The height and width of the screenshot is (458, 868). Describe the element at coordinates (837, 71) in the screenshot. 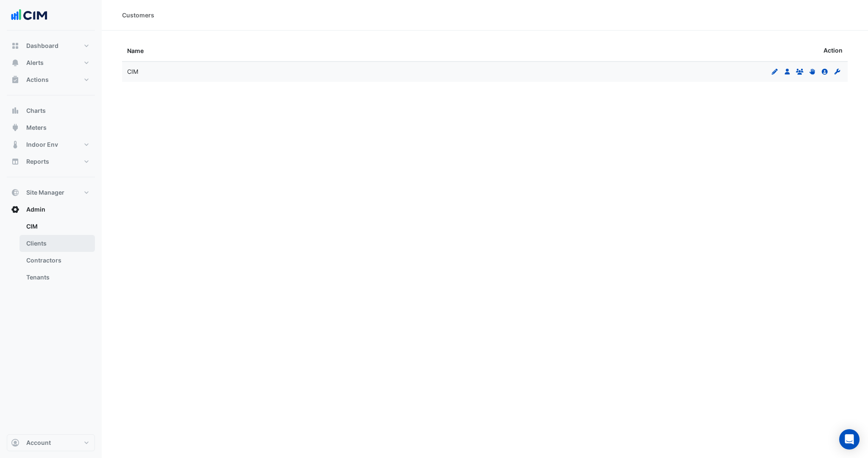

I see `fa-icon: Contractors` at that location.